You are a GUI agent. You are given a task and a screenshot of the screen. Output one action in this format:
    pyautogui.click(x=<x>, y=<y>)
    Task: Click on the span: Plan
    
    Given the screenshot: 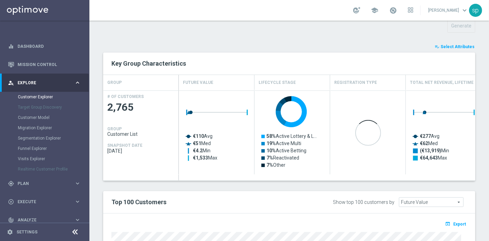 What is the action you would take?
    pyautogui.click(x=46, y=184)
    